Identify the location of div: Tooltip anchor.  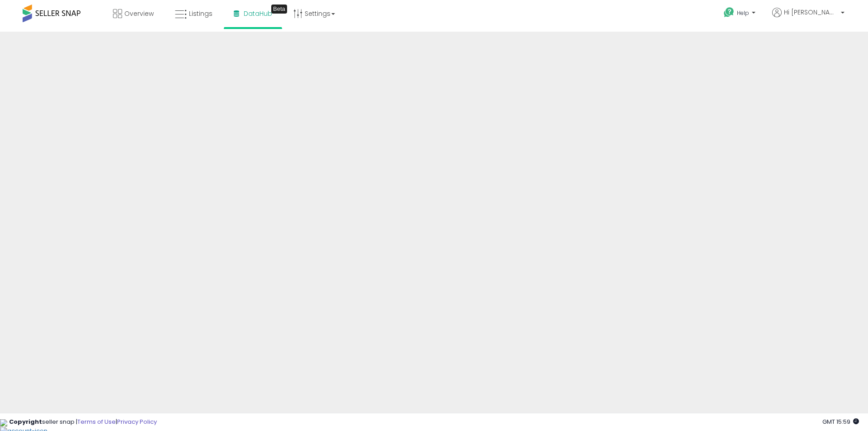
(279, 9).